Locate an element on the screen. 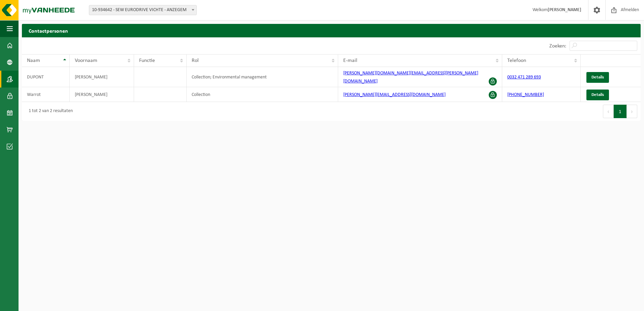 This screenshot has width=644, height=311. label: Zoeken: is located at coordinates (558, 46).